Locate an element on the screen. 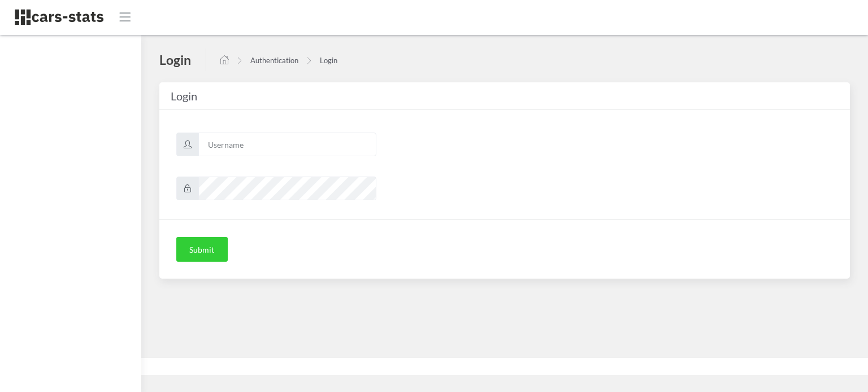 Image resolution: width=868 pixels, height=392 pixels. button: Submit is located at coordinates (201, 250).